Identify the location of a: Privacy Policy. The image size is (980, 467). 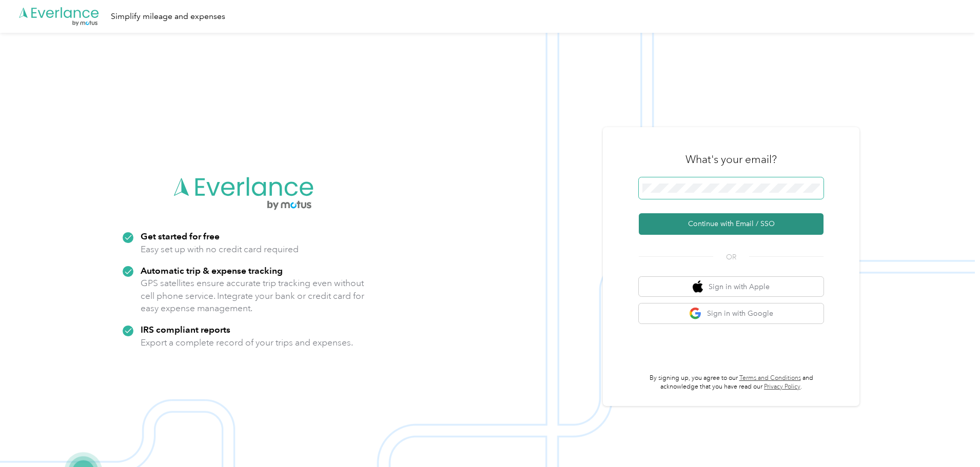
(782, 387).